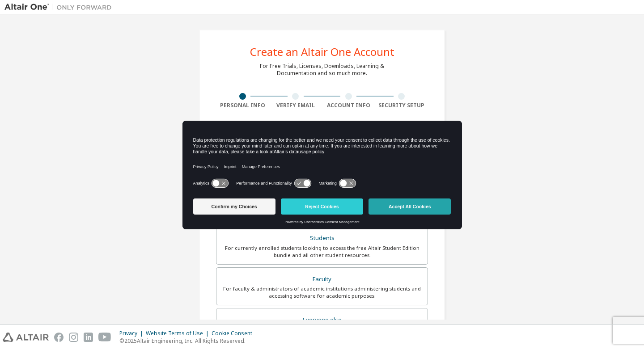 The image size is (644, 350). I want to click on div: Everyone else, so click(322, 320).